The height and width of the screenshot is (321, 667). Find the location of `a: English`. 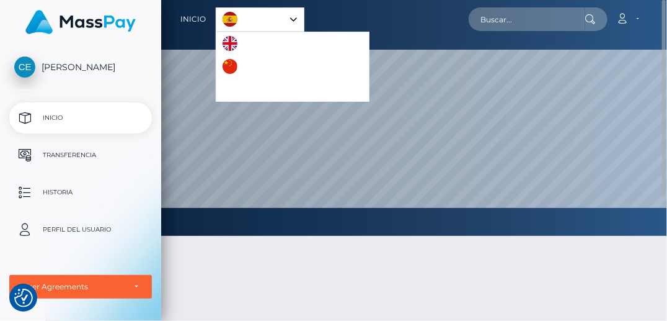

a: English is located at coordinates (250, 43).